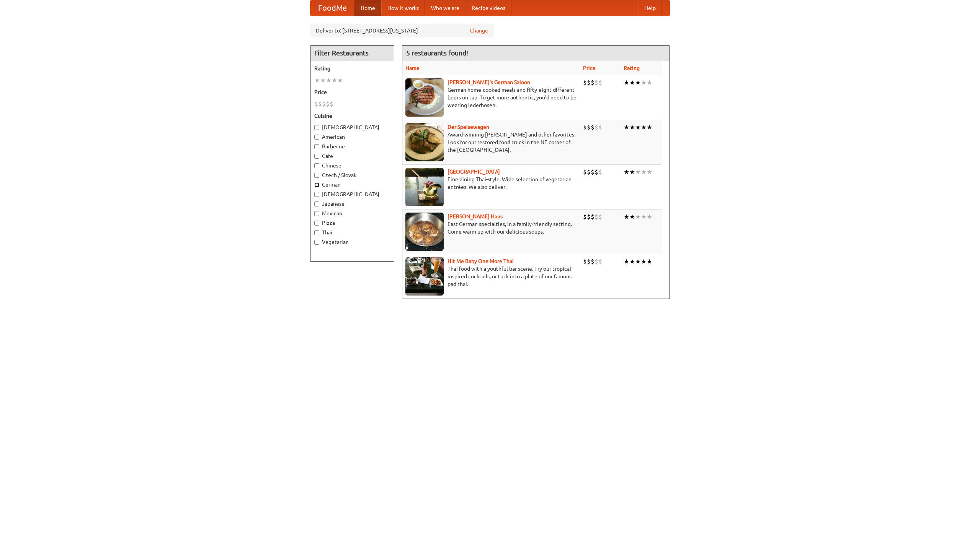 The image size is (980, 541). I want to click on label: Chinese, so click(353, 166).